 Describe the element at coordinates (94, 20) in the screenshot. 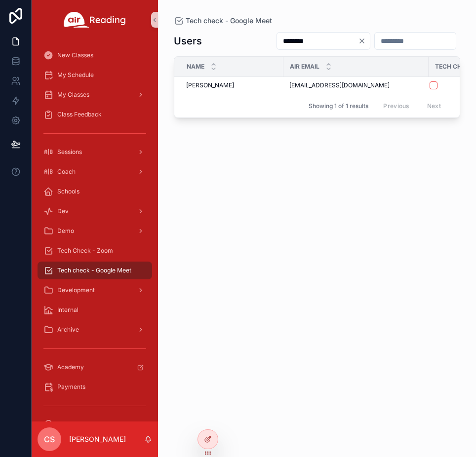

I see `img: App logo` at that location.